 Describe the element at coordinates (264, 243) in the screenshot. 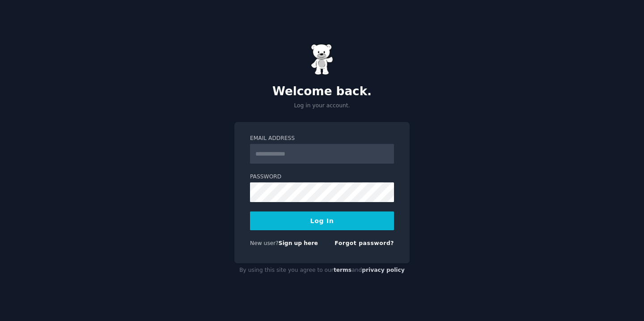

I see `span: New user?` at that location.